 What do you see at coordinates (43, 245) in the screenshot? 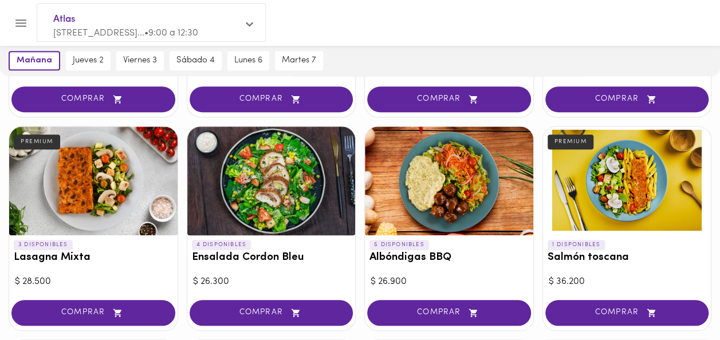
I see `p: 3 DISPONIBLES` at bounding box center [43, 245].